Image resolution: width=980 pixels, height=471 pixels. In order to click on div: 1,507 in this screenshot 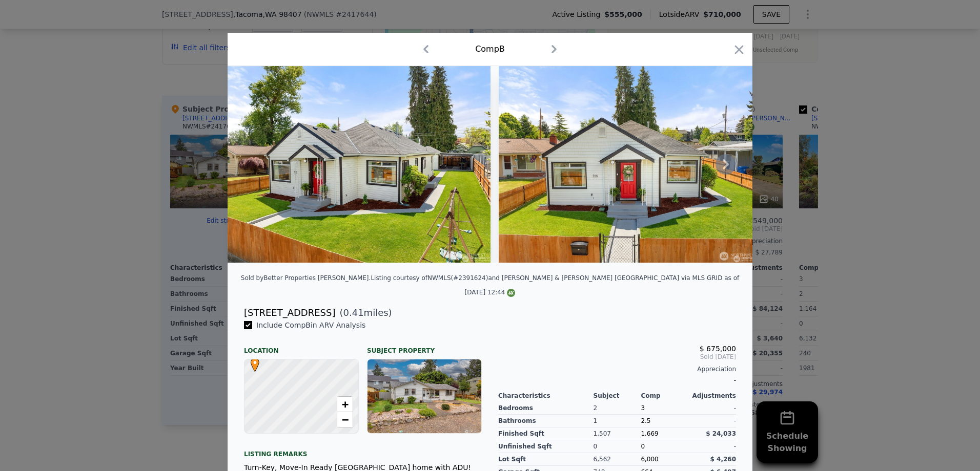, I will do `click(617, 434)`.